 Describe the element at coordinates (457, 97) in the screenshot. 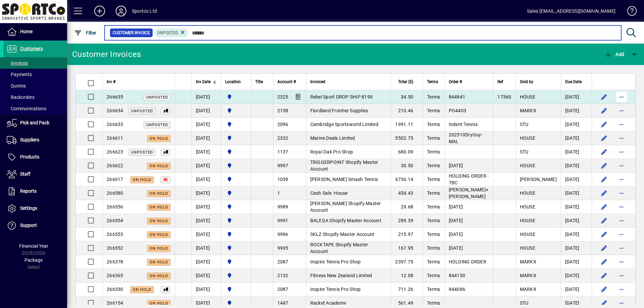

I see `span: 844841` at that location.